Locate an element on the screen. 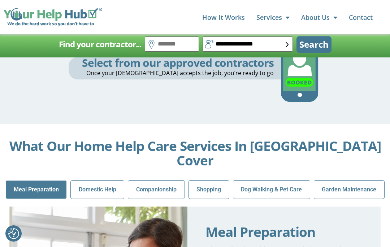 Image resolution: width=390 pixels, height=247 pixels. span: Shopping is located at coordinates (208, 189).